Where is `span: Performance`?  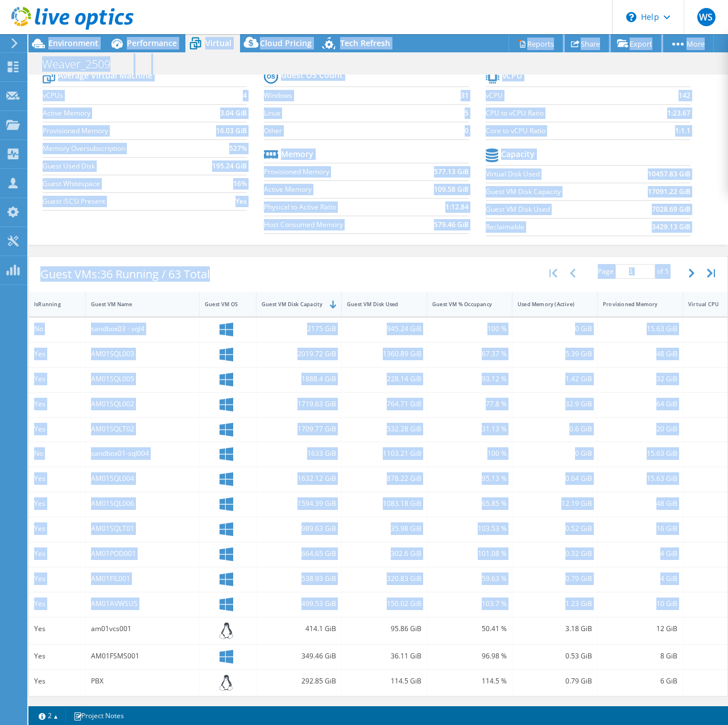 span: Performance is located at coordinates (152, 43).